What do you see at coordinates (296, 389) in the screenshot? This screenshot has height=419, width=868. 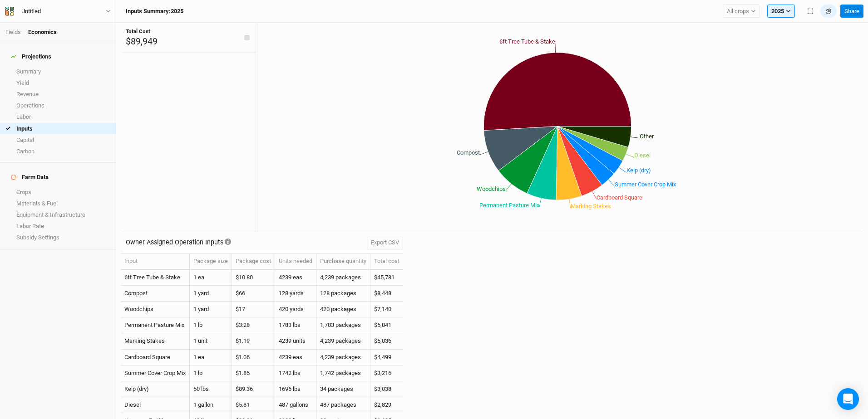 I see `td: 1696 lbs` at bounding box center [296, 389].